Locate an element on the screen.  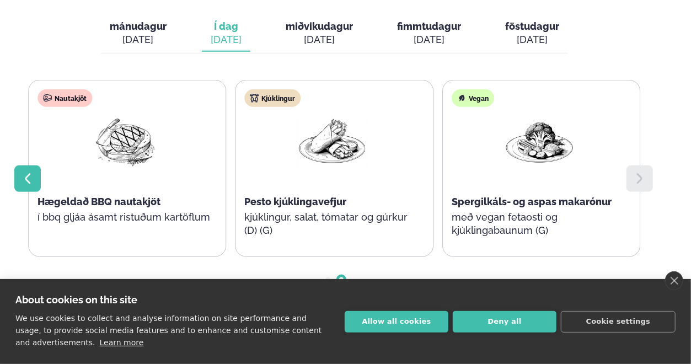
span: mánudagur is located at coordinates (138, 26).